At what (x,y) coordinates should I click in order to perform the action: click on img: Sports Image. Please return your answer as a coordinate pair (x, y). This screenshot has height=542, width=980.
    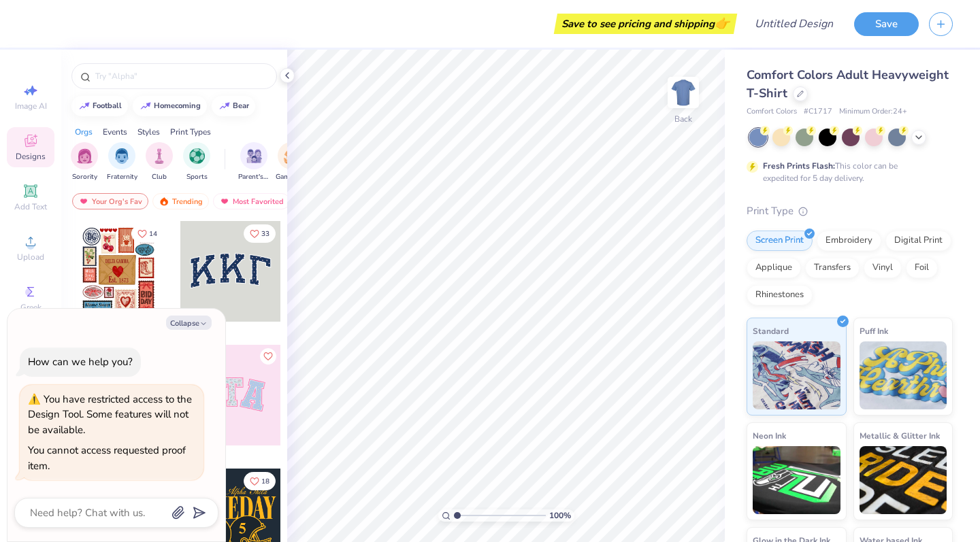
    Looking at the image, I should click on (197, 156).